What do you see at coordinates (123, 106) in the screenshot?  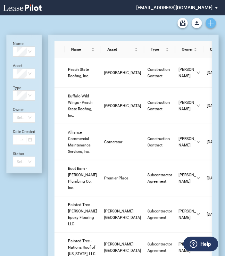 I see `span: Fayetteville Pavilion` at bounding box center [123, 106].